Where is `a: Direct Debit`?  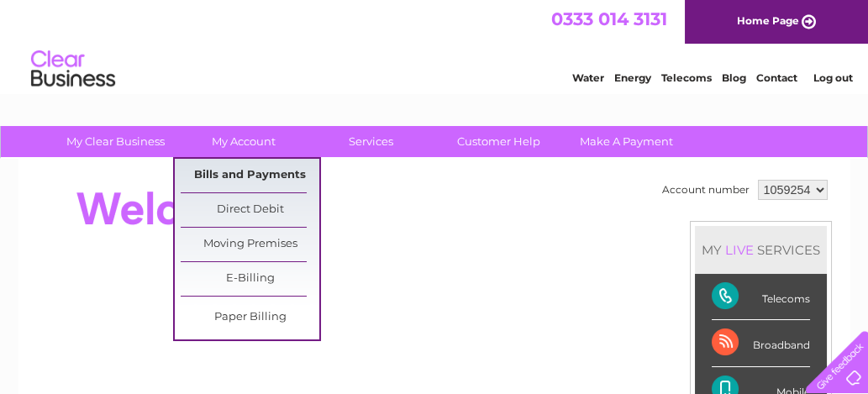 a: Direct Debit is located at coordinates (250, 210).